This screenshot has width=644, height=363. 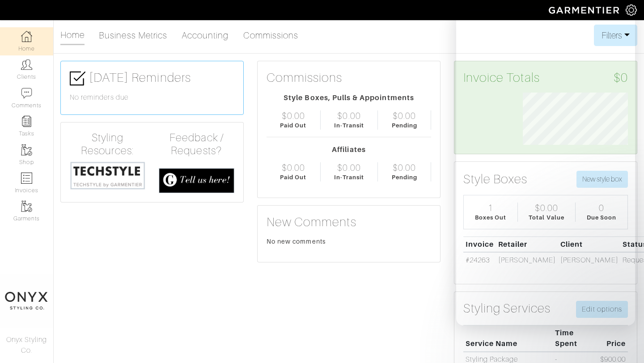 I want to click on img: orders-icon-0abe47150d42831381b5fb84f609e132dff9fe21cb692f30cb5eec754e2cba89.png, so click(x=27, y=178).